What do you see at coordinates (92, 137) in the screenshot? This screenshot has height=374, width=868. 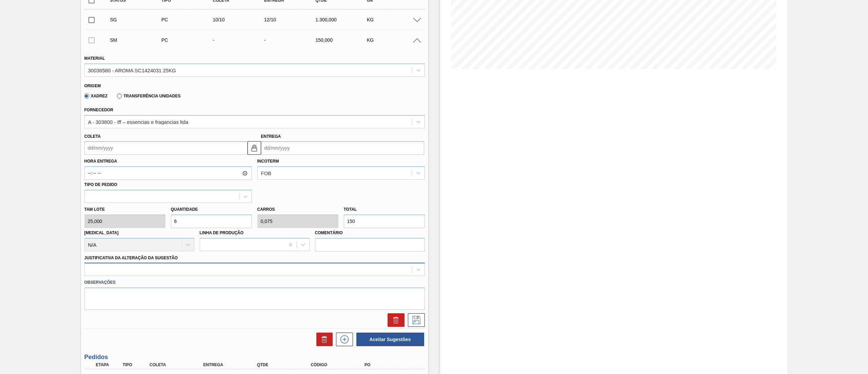 I see `label: Coleta` at bounding box center [92, 137].